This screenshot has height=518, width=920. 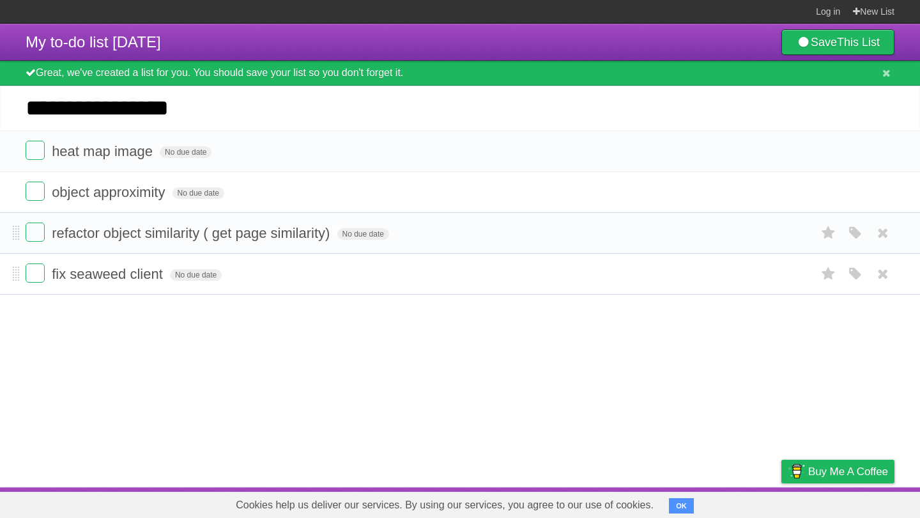 I want to click on span: object approximity, so click(x=110, y=192).